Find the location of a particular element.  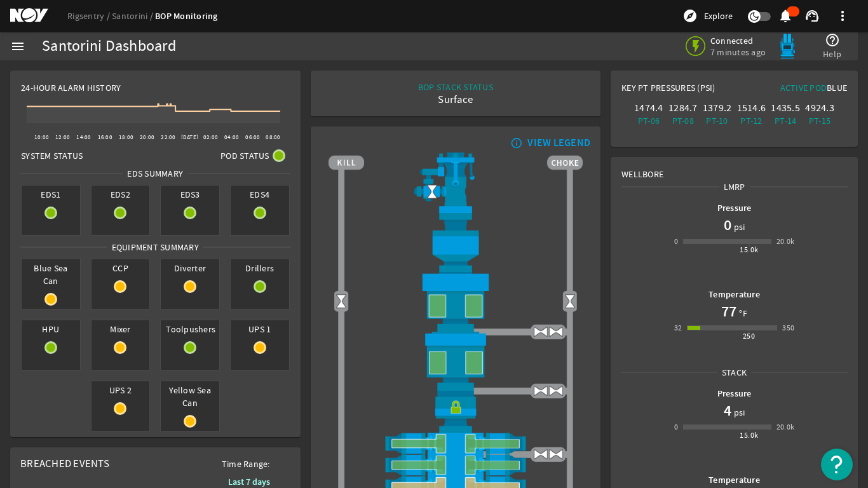

text: 22:00 is located at coordinates (168, 138).